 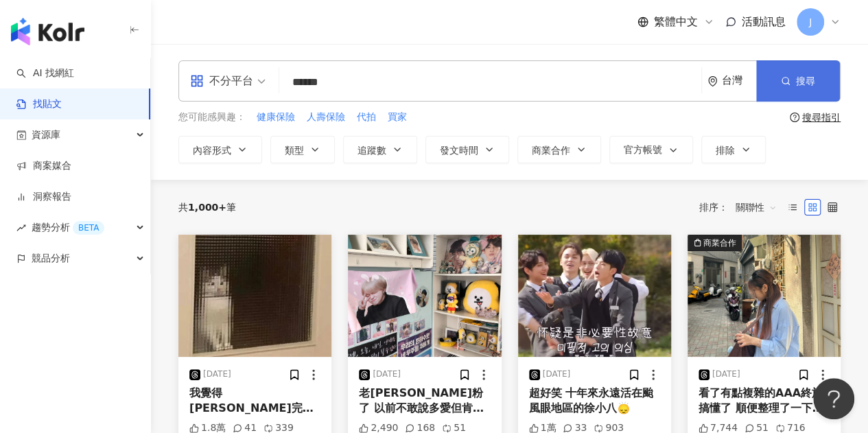 What do you see at coordinates (68, 227) in the screenshot?
I see `span: 趨勢分析` at bounding box center [68, 227].